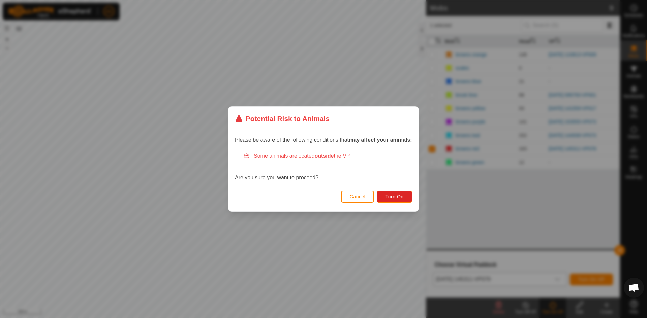 The height and width of the screenshot is (318, 647). What do you see at coordinates (357, 197) in the screenshot?
I see `button: Cancel` at bounding box center [357, 197].